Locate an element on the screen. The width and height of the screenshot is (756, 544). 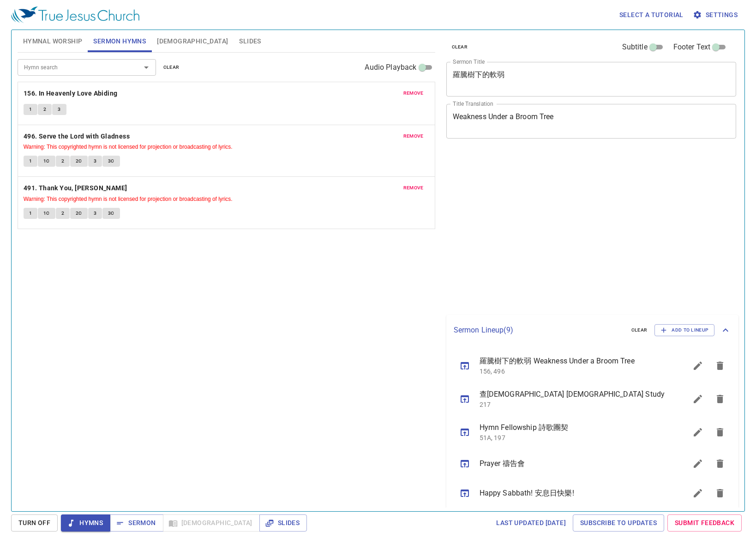
span: Prayer 禱告會 is located at coordinates (572, 464).